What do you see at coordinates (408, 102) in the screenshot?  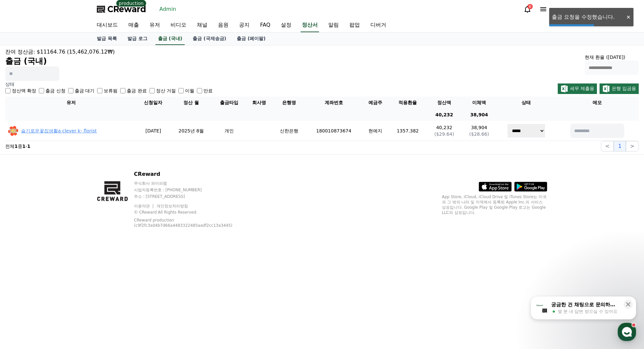 I see `th: 적용환율` at bounding box center [408, 102].